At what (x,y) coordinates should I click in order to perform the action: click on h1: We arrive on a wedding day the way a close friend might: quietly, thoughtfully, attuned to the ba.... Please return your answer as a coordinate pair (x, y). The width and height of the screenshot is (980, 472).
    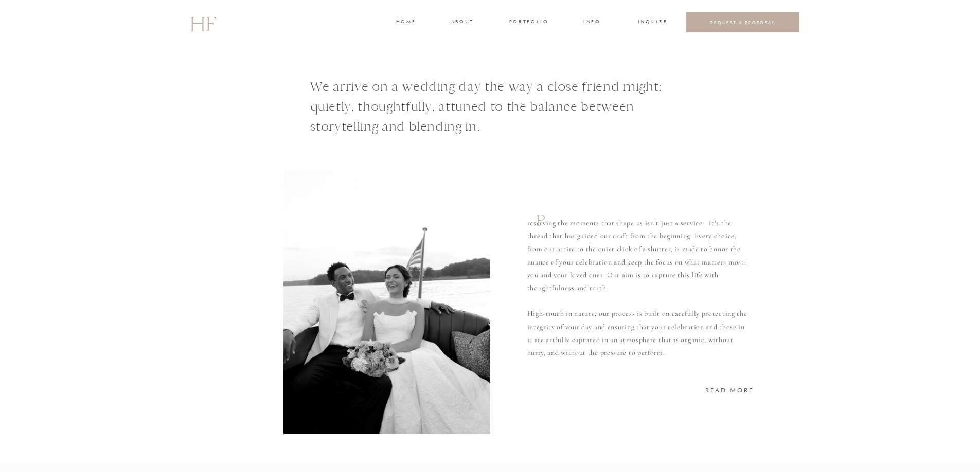
    Looking at the image, I should click on (502, 108).